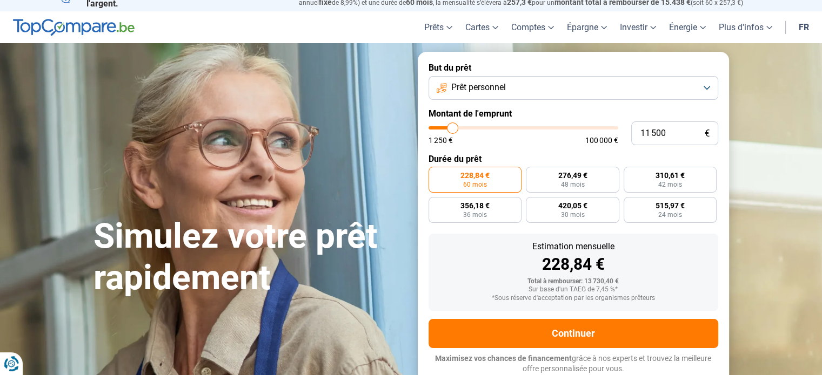 The image size is (822, 375). Describe the element at coordinates (573, 68) in the screenshot. I see `label: But du prêt` at that location.